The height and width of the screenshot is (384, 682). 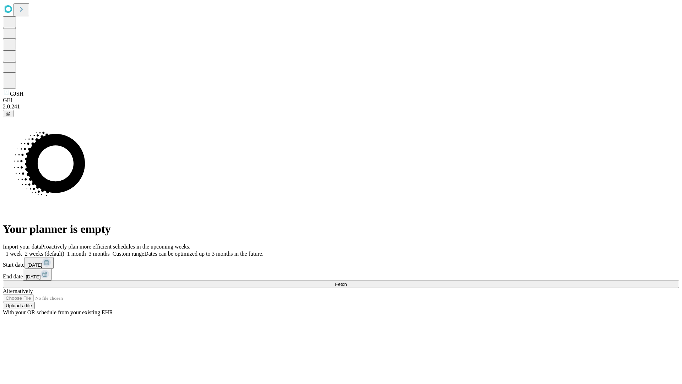 I want to click on div: End date, so click(x=341, y=274).